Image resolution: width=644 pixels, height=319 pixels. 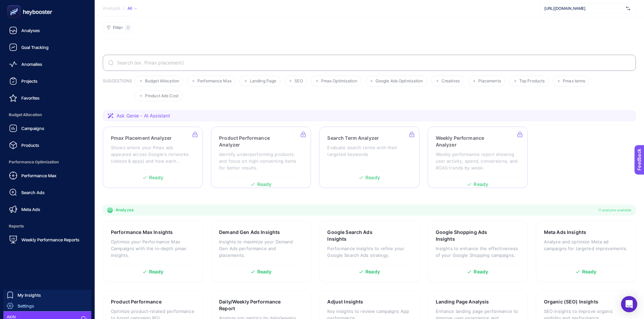 What do you see at coordinates (565, 232) in the screenshot?
I see `h3: Meta Ads Insights` at bounding box center [565, 232].